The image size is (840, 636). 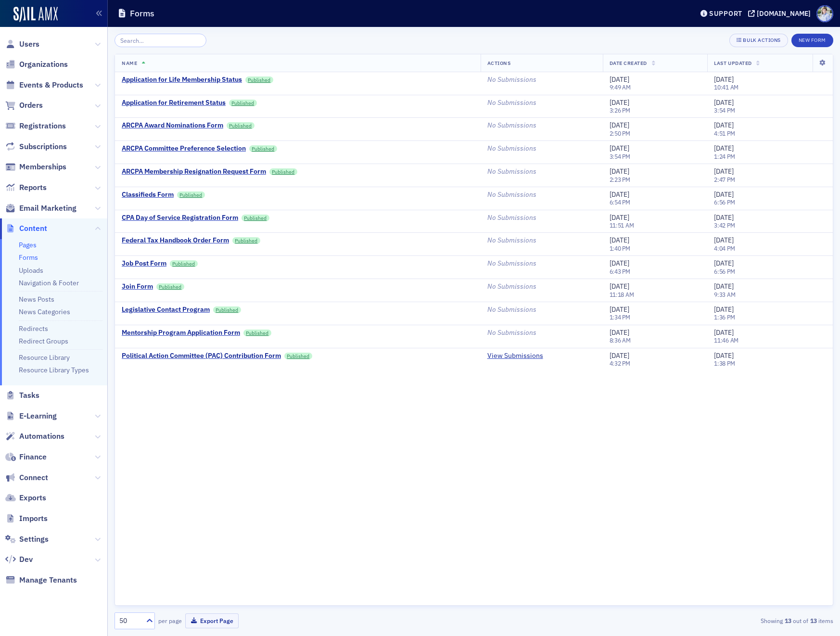 I want to click on button: Bulk Actions, so click(x=759, y=40).